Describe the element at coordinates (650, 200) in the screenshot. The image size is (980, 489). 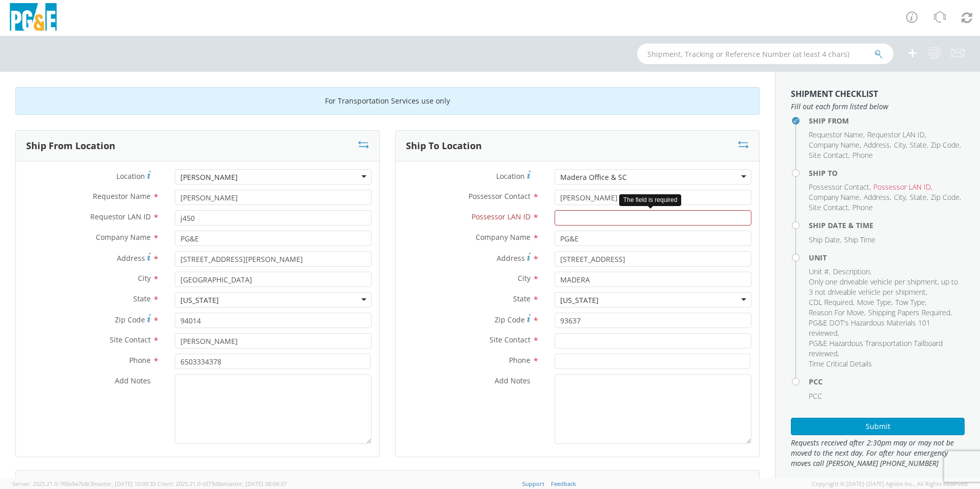
I see `div: The field is required` at that location.